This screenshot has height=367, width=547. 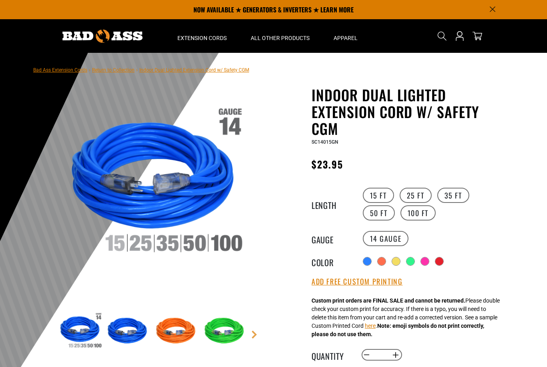 What do you see at coordinates (388, 301) in the screenshot?
I see `strong: Custom print orders are FINAL SALE and cannot be returned.` at bounding box center [388, 301].